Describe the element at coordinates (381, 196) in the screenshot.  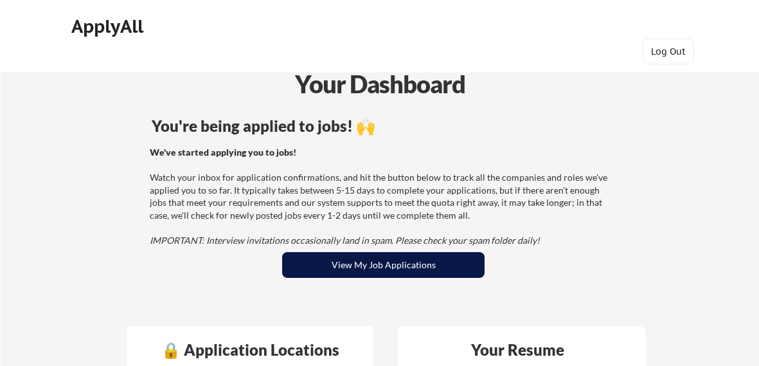
I see `div: Watch your inbox for application confirmations, and hit the button below to track all the compani...` at that location.